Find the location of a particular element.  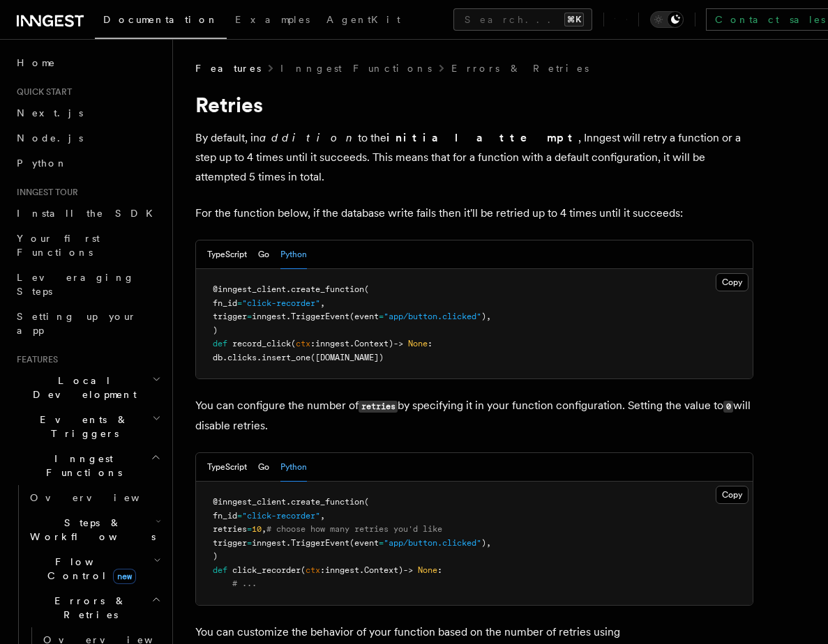

button: Local Development is located at coordinates (87, 387).